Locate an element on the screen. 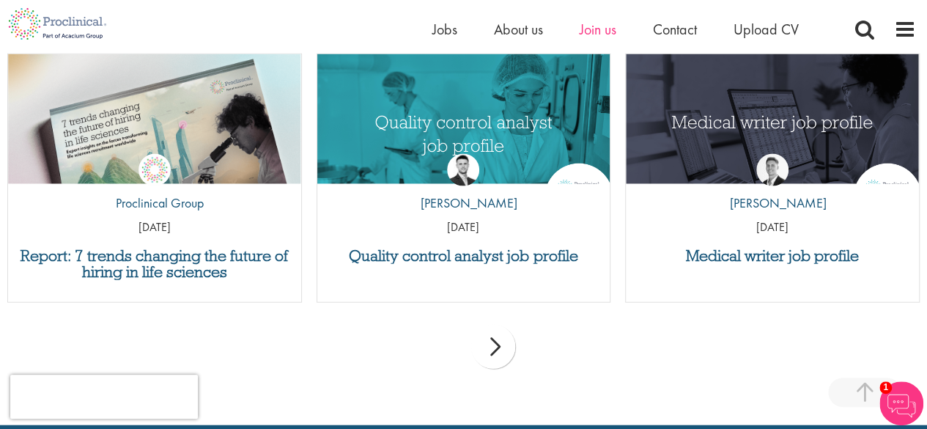  span: Contact is located at coordinates (675, 29).